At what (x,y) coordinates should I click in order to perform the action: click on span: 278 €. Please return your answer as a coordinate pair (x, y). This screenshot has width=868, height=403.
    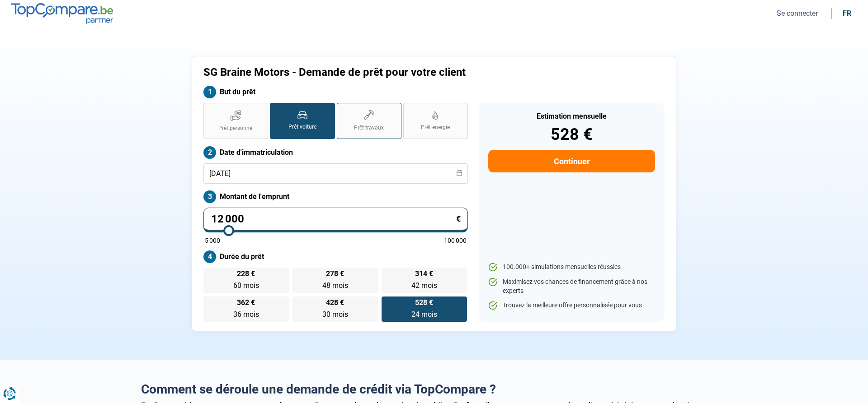
    Looking at the image, I should click on (335, 274).